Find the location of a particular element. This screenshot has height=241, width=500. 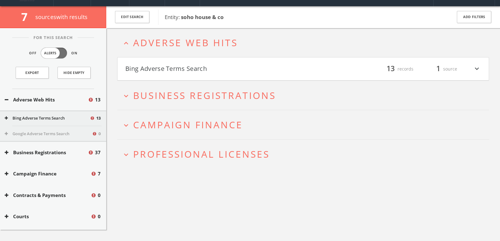

span: Off is located at coordinates (33, 53).